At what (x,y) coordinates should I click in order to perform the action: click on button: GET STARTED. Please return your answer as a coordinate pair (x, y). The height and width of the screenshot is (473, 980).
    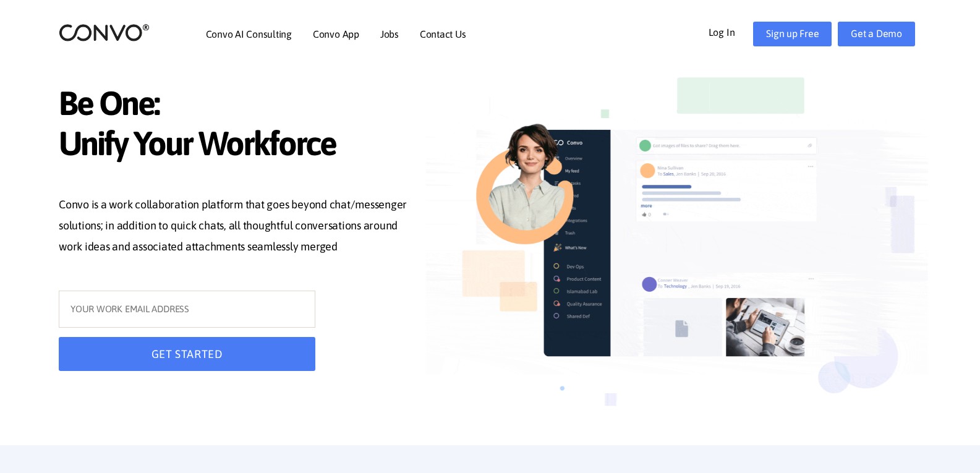
    Looking at the image, I should click on (187, 354).